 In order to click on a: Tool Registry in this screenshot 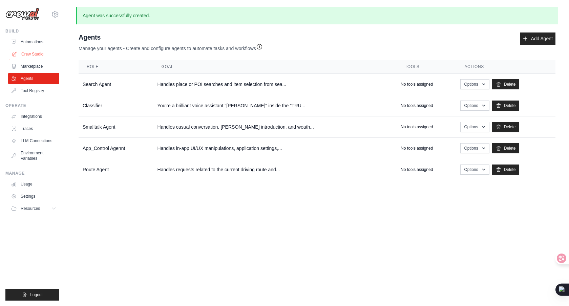, I will do `click(34, 91)`.